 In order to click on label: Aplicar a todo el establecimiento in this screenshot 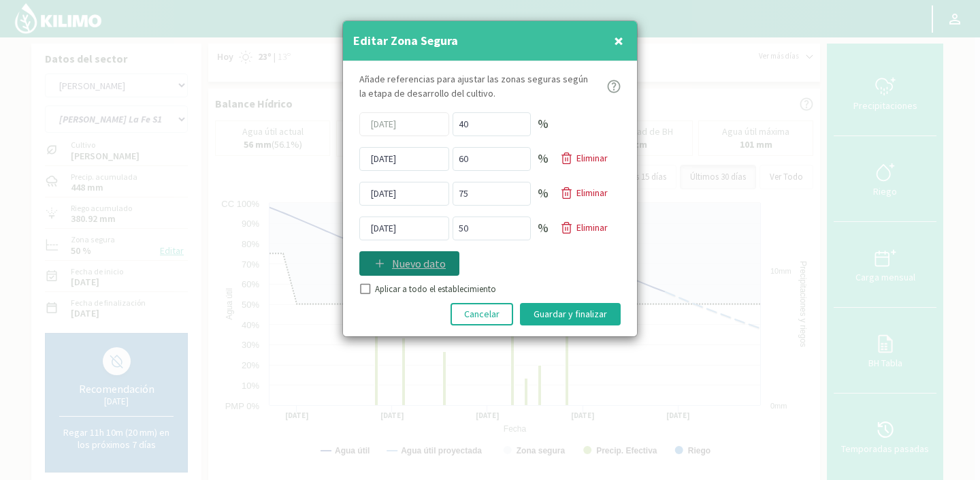, I will do `click(436, 290)`.